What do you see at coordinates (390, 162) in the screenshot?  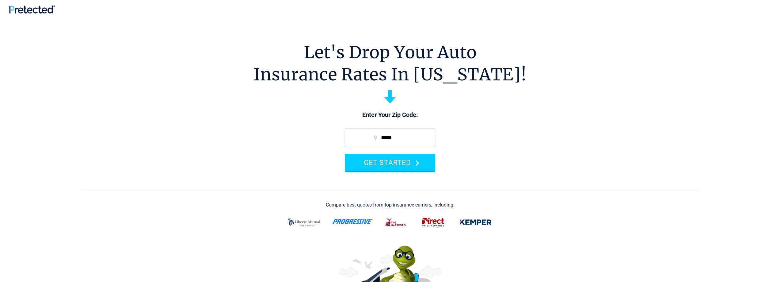 I see `button: GET STARTED` at bounding box center [390, 162].